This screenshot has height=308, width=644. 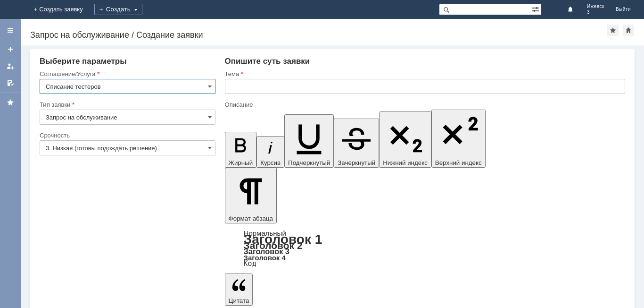 I want to click on span: Выберите параметры, so click(x=83, y=61).